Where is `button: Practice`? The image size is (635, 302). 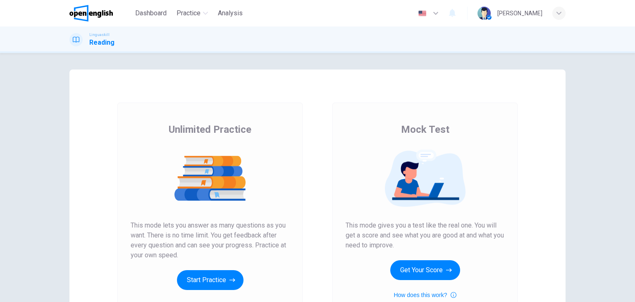 button: Practice is located at coordinates (192, 13).